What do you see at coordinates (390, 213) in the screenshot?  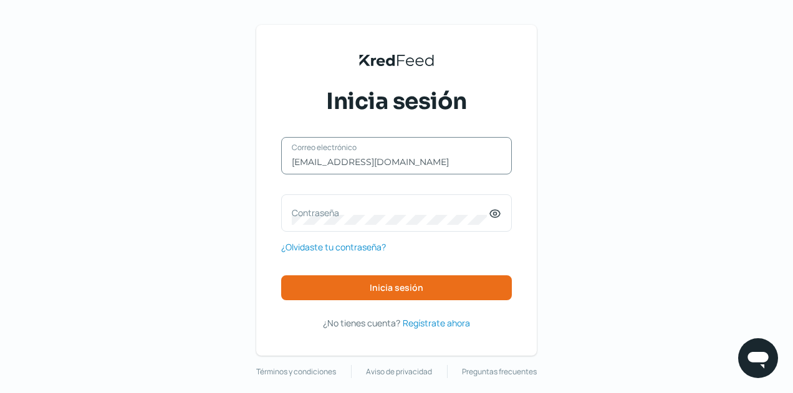 I see `label: Contraseña` at bounding box center [390, 213].